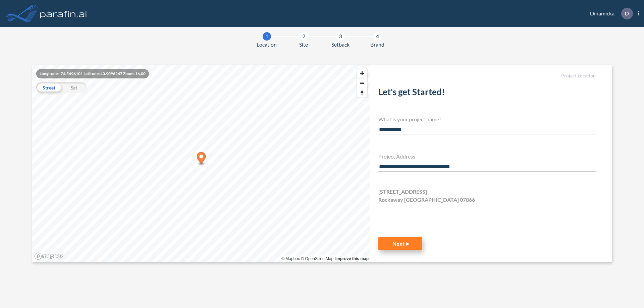 This screenshot has height=308, width=644. What do you see at coordinates (317, 258) in the screenshot?
I see `a: OpenStreetMap` at bounding box center [317, 258].